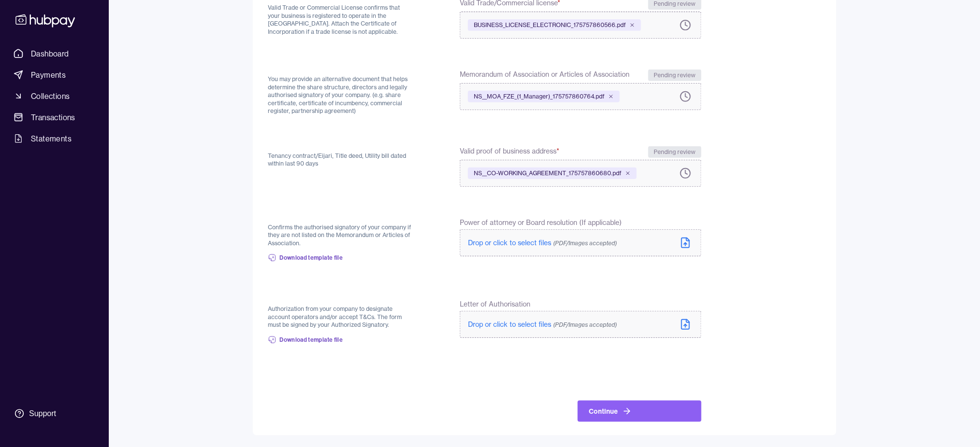 Image resolution: width=980 pixels, height=447 pixels. I want to click on a: Payments, so click(54, 75).